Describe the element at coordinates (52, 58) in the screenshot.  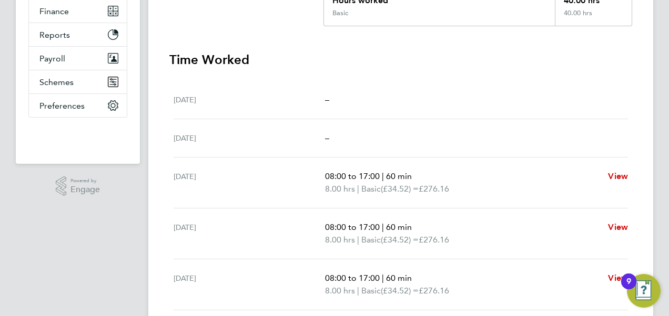
I see `span: Payroll` at that location.